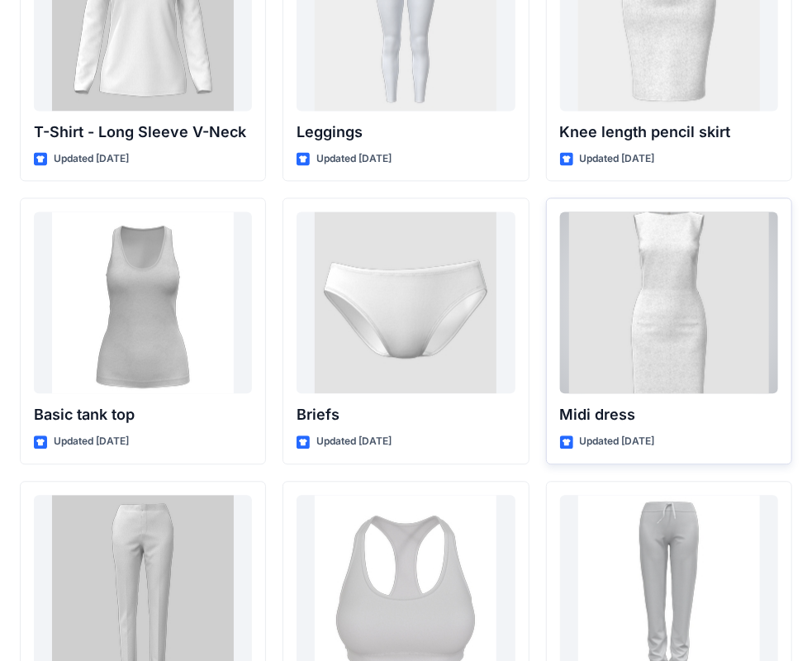 The image size is (812, 661). Describe the element at coordinates (406, 303) in the screenshot. I see `a: Briefs` at that location.